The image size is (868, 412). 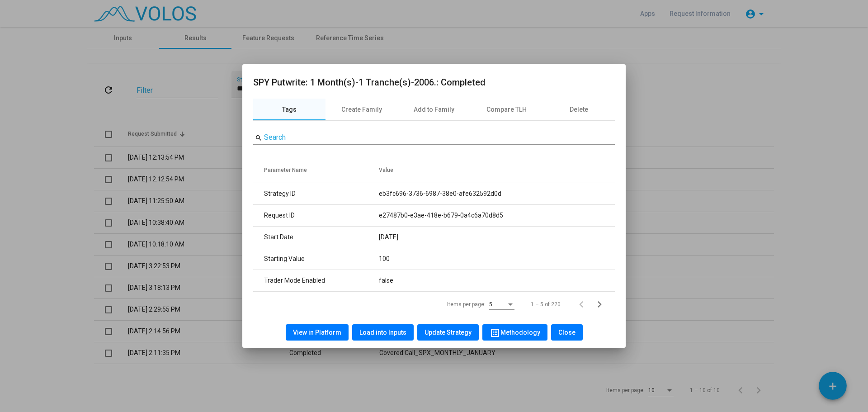 I want to click on div: Delete, so click(x=578, y=110).